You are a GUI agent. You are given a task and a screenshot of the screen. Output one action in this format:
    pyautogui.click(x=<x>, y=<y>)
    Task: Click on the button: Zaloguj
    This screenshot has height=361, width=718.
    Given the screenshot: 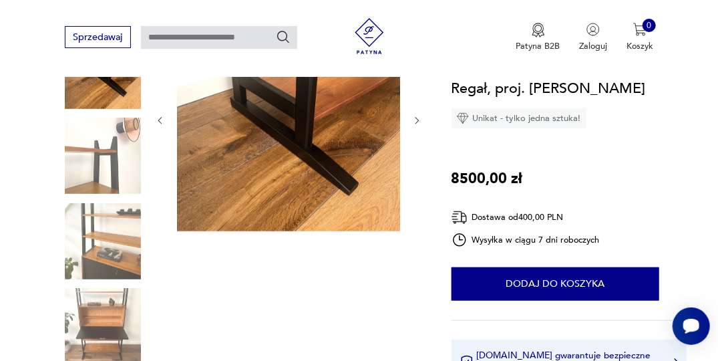 What is the action you would take?
    pyautogui.click(x=593, y=37)
    